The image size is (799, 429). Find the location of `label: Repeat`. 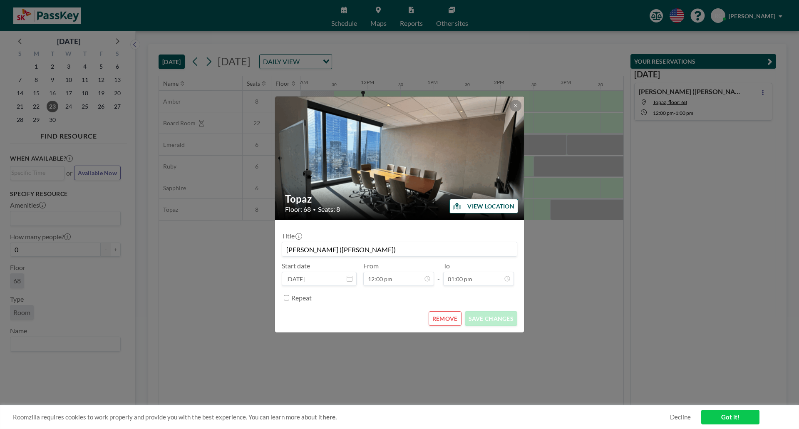

label: Repeat is located at coordinates (301, 298).